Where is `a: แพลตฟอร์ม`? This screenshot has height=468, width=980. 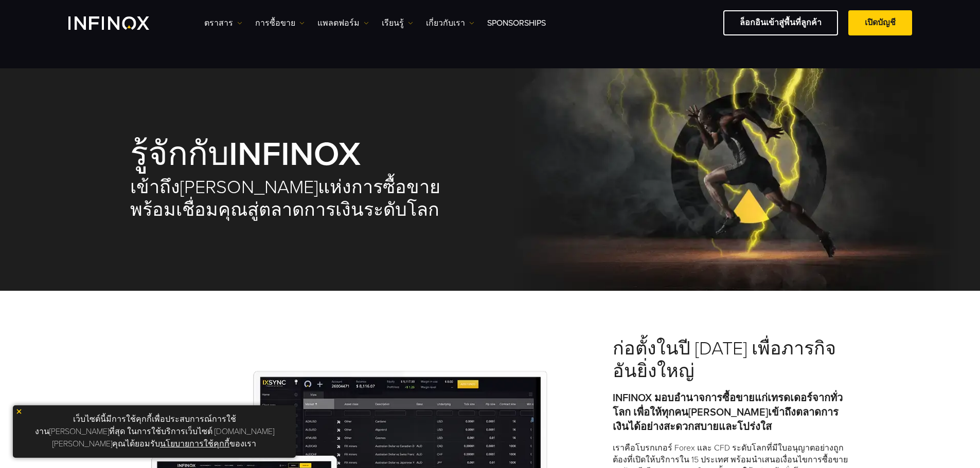 a: แพลตฟอร์ม is located at coordinates (343, 23).